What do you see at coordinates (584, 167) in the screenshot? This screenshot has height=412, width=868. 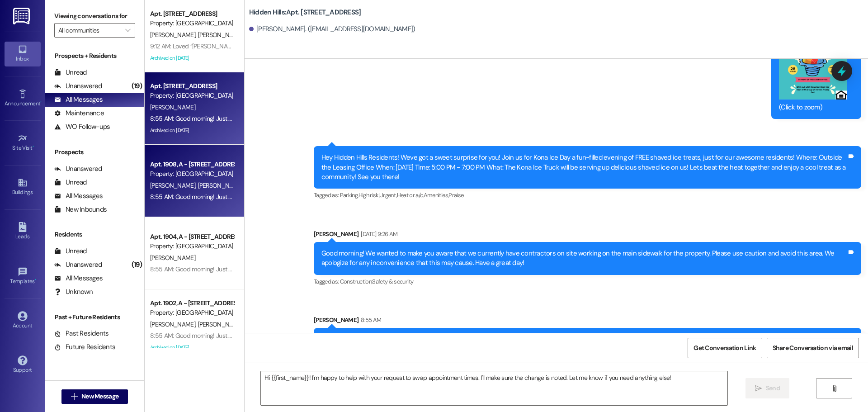 I see `div: Hey Hidden Hills Residents! Weve got a sweet surprise for you! Join us for Kona Ice Day a fun-fil...` at bounding box center [584, 167].